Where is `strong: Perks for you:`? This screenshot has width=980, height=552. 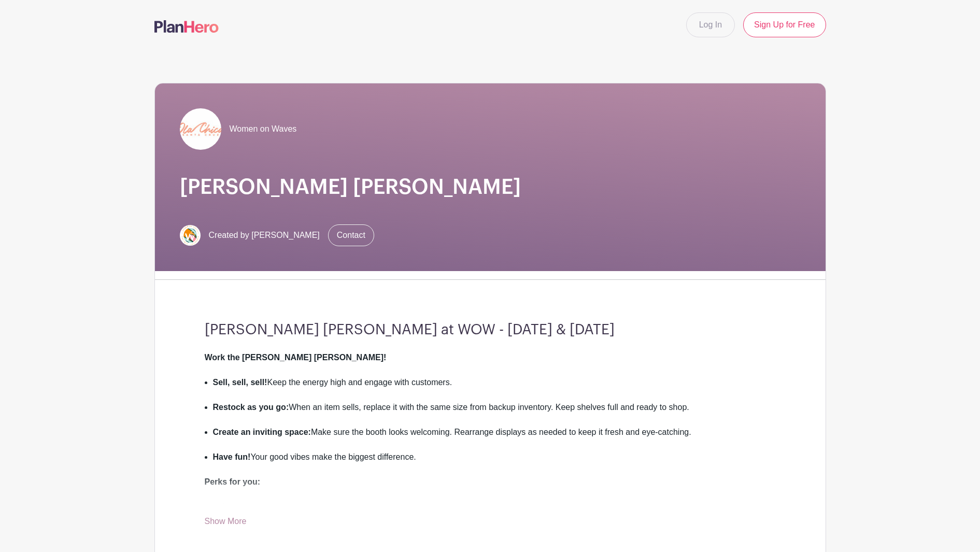
strong: Perks for you: is located at coordinates (233, 481).